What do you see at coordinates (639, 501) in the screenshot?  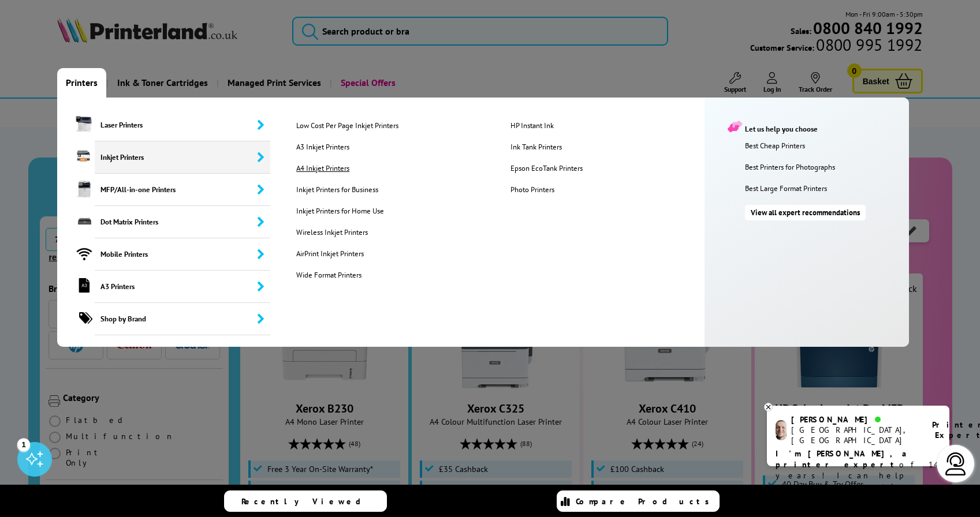 I see `a: Compare Products` at bounding box center [639, 501].